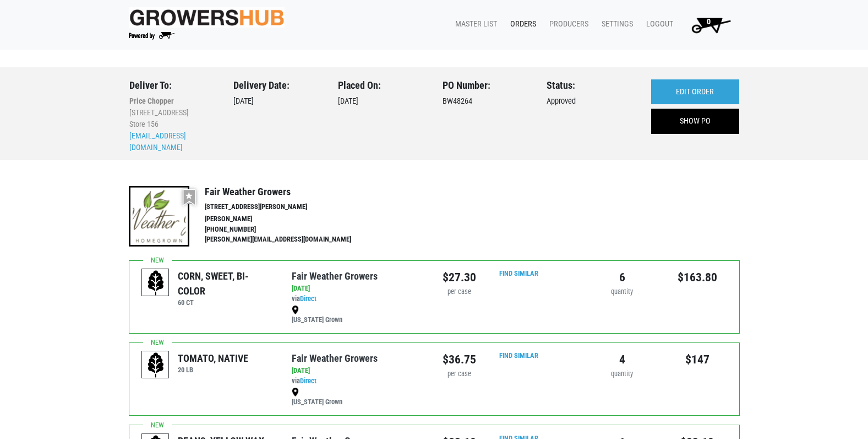 The height and width of the screenshot is (439, 868). What do you see at coordinates (459, 278) in the screenshot?
I see `div: $27.30` at bounding box center [459, 278].